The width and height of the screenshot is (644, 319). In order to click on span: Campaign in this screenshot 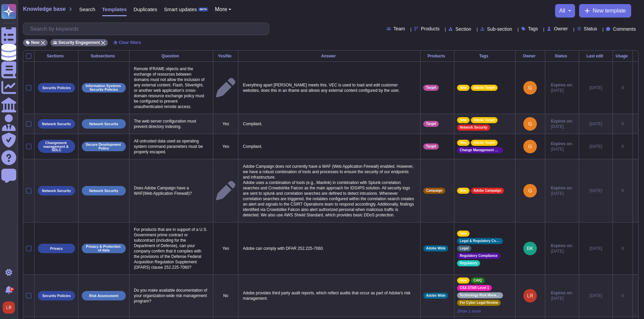, I will do `click(434, 191)`.